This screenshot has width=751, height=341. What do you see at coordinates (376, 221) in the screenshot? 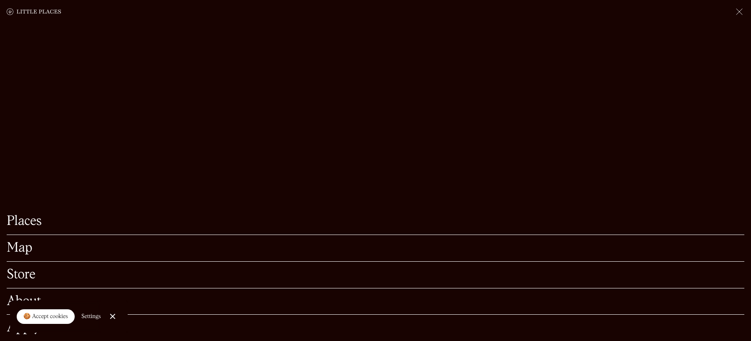
I see `a: Places` at bounding box center [376, 221].